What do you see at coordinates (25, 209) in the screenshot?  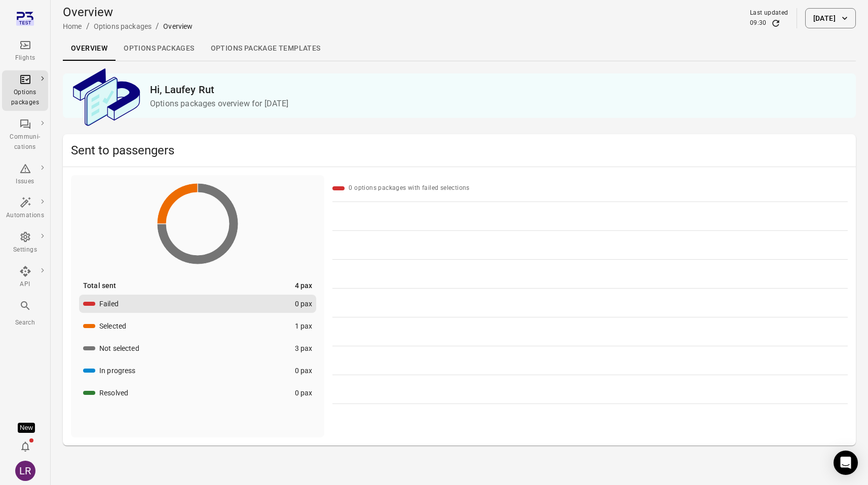 I see `a: Automations` at bounding box center [25, 209].